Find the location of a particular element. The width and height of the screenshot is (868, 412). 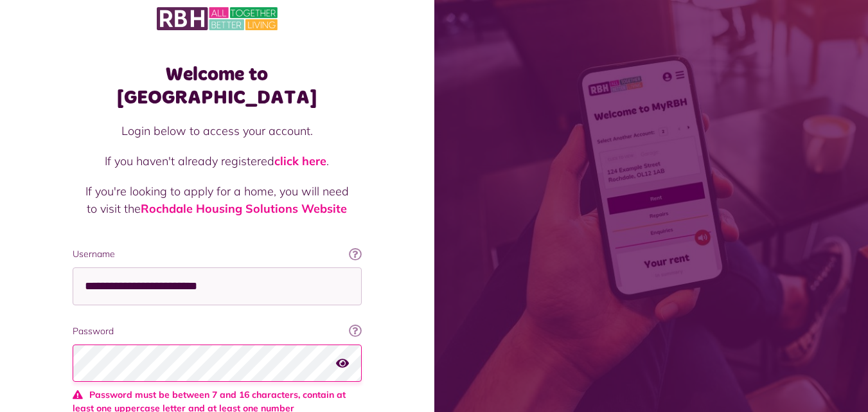

p: If you haven't already registered . is located at coordinates (217, 161).